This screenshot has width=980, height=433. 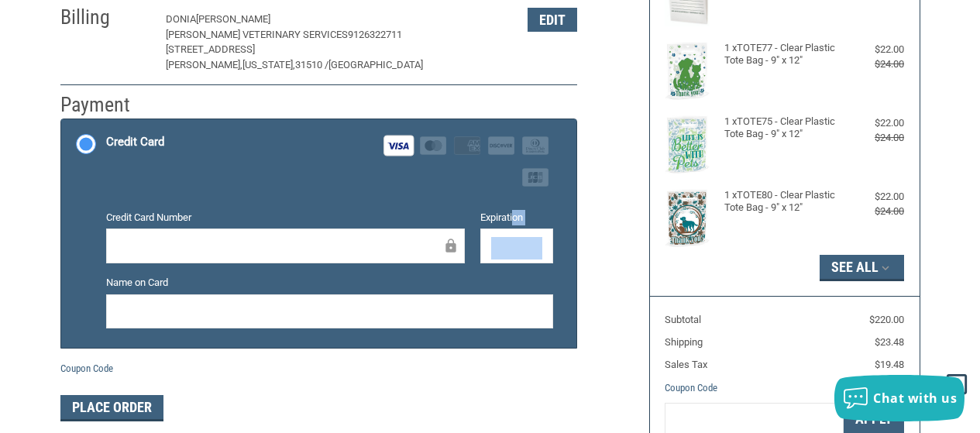 I want to click on span: $19.48, so click(x=890, y=364).